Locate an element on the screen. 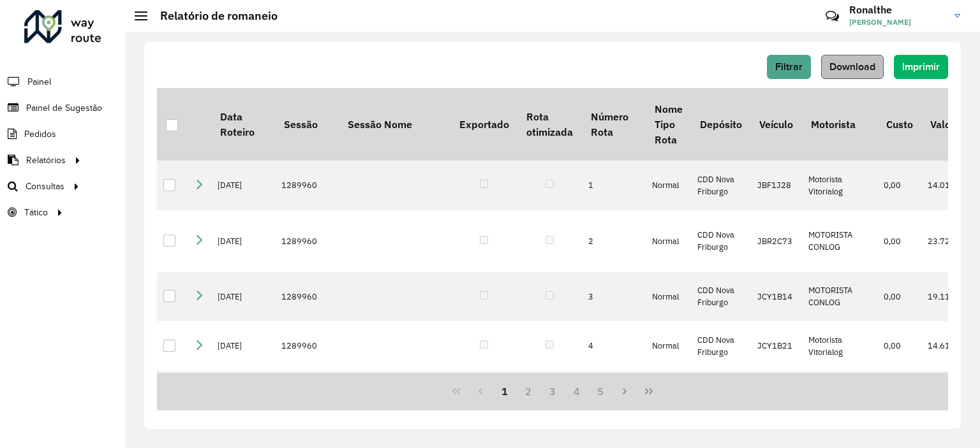  span: Pedidos is located at coordinates (40, 134).